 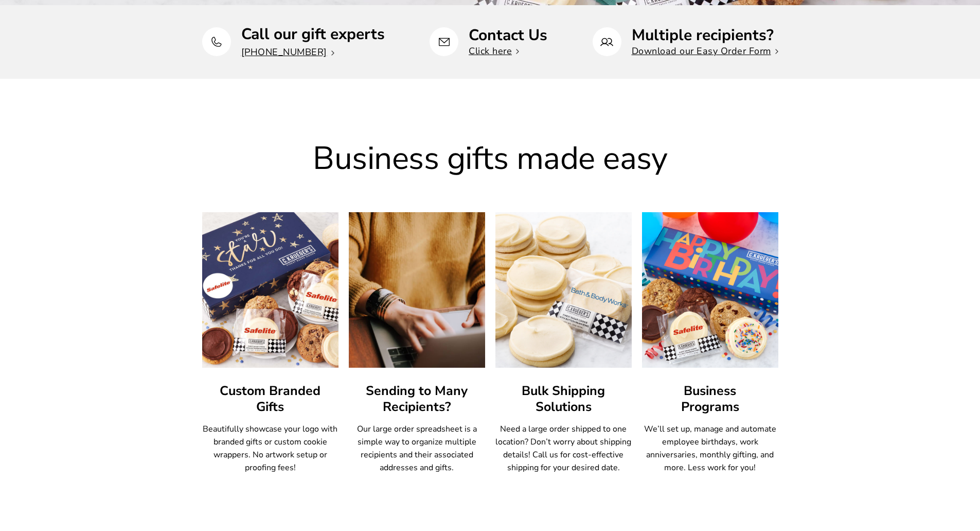 I want to click on h3: Business Programs, so click(x=710, y=399).